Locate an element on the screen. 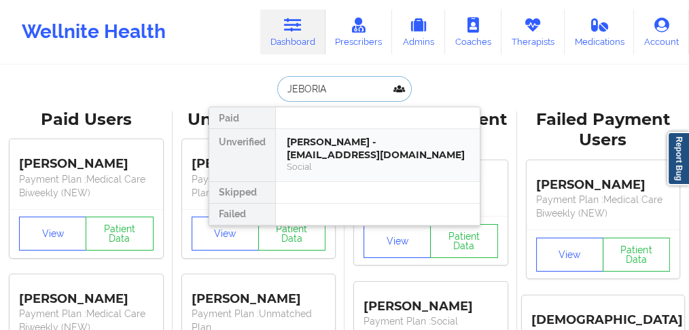  div: Paid is located at coordinates (242, 118).